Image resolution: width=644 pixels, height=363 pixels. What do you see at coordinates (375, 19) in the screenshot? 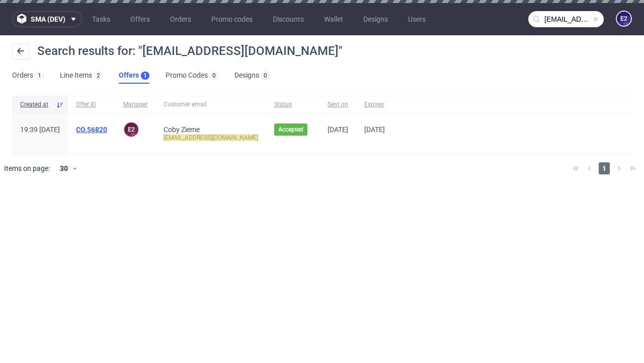
I see `a: Designs` at bounding box center [375, 19].